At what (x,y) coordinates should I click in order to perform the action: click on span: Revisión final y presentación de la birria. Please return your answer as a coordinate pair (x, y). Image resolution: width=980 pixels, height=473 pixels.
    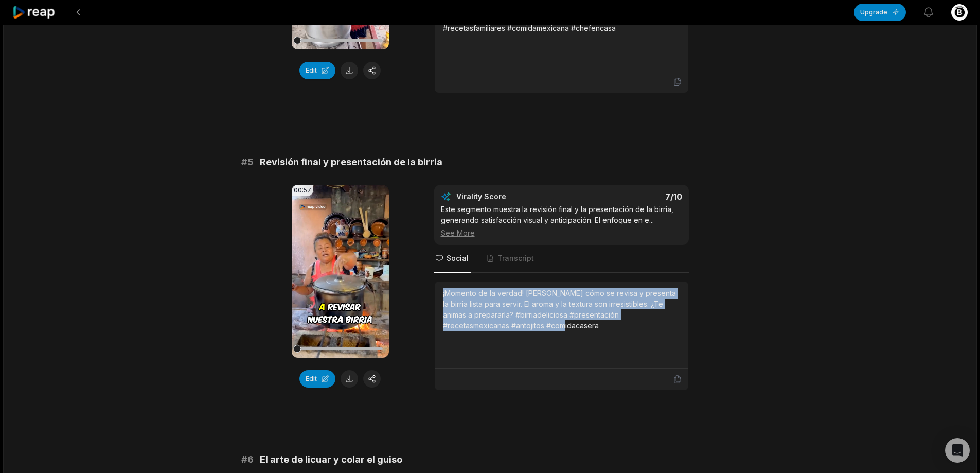
    Looking at the image, I should click on (351, 162).